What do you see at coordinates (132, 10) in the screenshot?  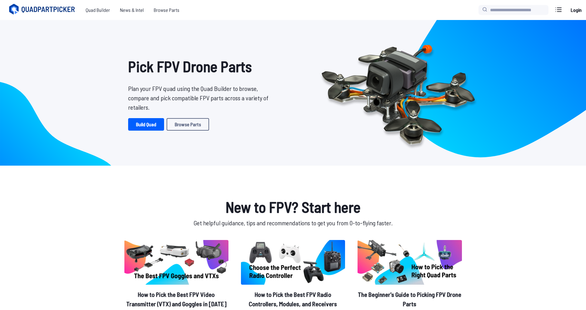 I see `a: News & Intel` at bounding box center [132, 10].